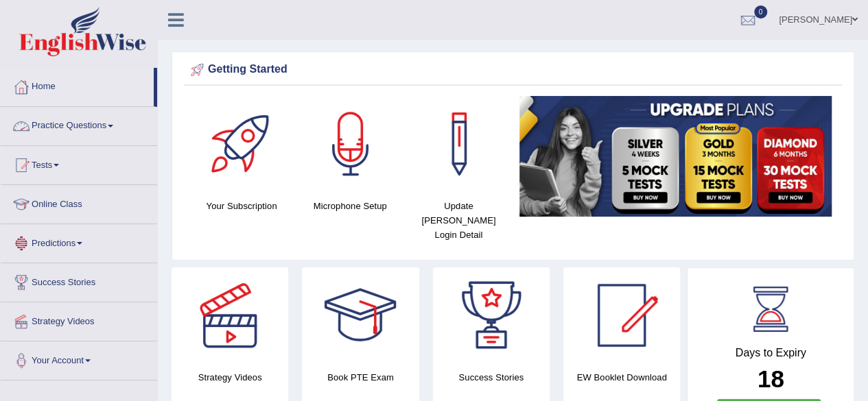 This screenshot has width=868, height=401. What do you see at coordinates (360, 377) in the screenshot?
I see `h4: Book PTE Exam` at bounding box center [360, 377].